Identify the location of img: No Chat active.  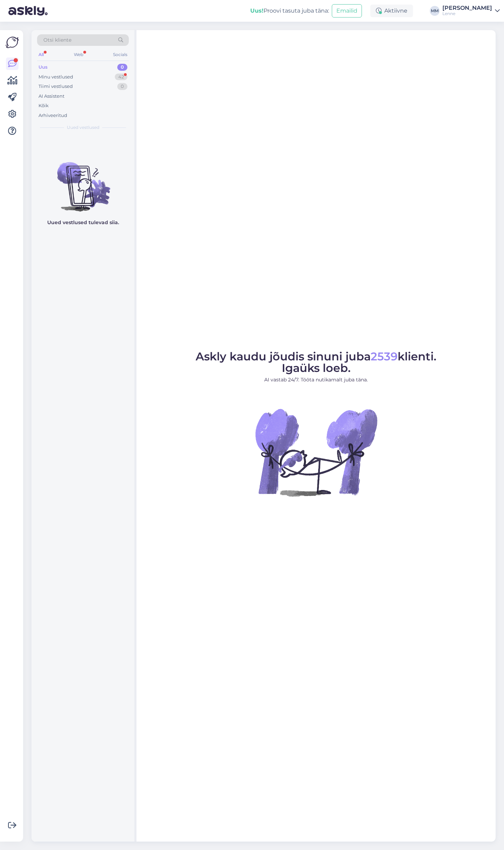
(316, 452).